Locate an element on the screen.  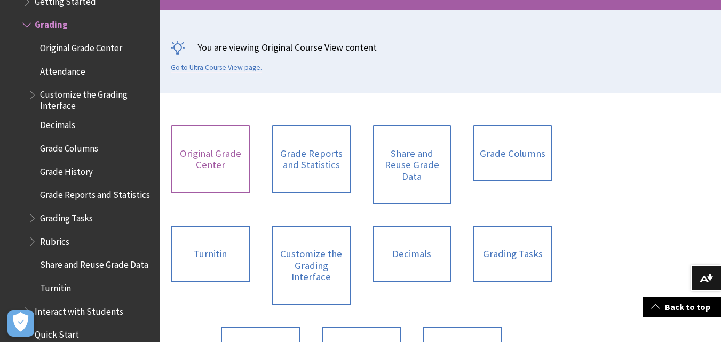
a: Original Grade Center is located at coordinates (210, 159).